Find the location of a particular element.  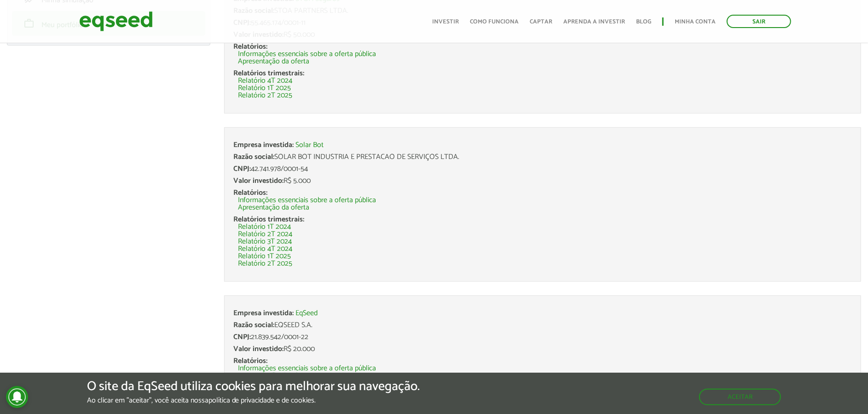

a: Captar is located at coordinates (541, 21).